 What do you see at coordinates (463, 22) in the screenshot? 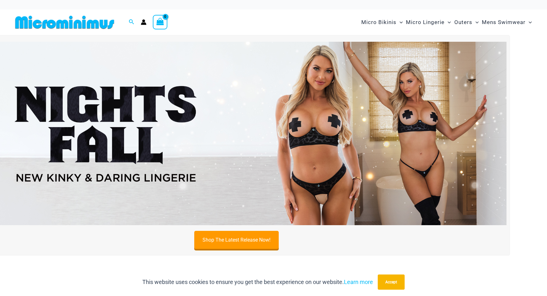
I see `span: Outers` at bounding box center [463, 22].